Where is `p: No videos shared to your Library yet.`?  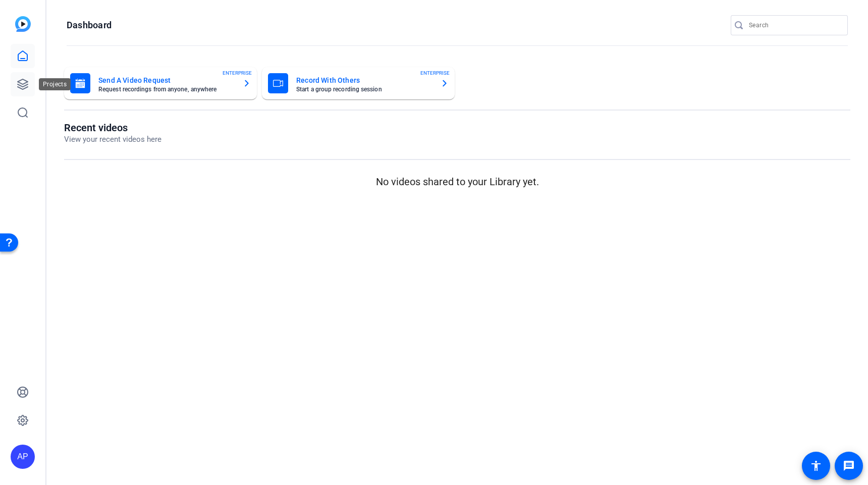 p: No videos shared to your Library yet. is located at coordinates (457, 182).